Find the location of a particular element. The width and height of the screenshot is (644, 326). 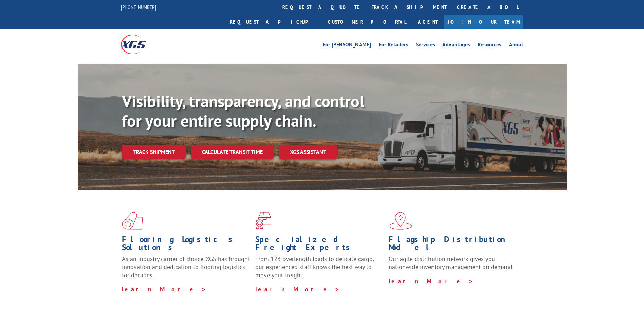

p: From 123 overlength loads to delicate cargo, our experienced staff knows the best way to move you... is located at coordinates (320, 270).